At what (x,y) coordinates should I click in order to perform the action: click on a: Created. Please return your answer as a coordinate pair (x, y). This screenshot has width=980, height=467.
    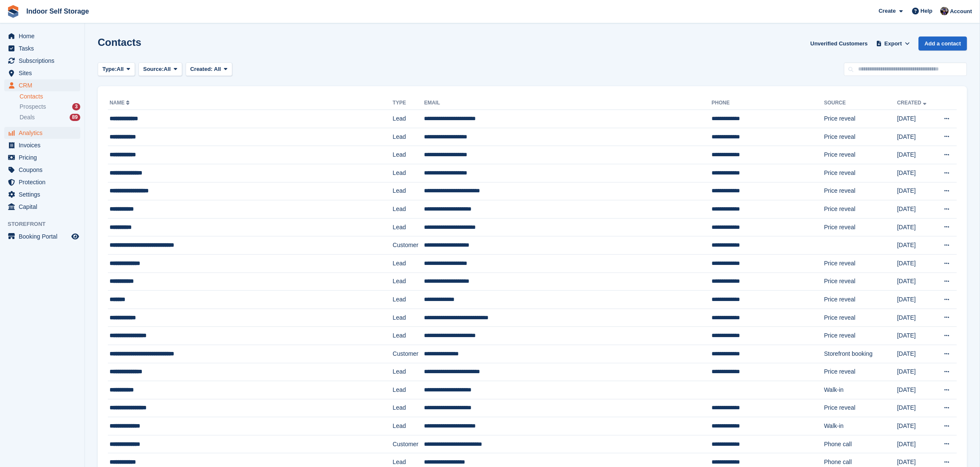
    Looking at the image, I should click on (912, 102).